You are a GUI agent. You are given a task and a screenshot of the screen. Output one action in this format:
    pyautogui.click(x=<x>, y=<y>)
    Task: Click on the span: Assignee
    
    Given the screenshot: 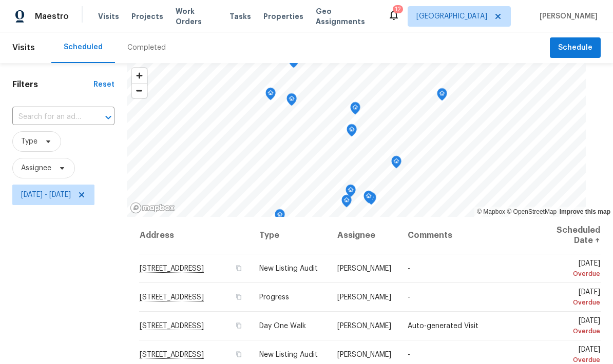 What is the action you would take?
    pyautogui.click(x=36, y=168)
    